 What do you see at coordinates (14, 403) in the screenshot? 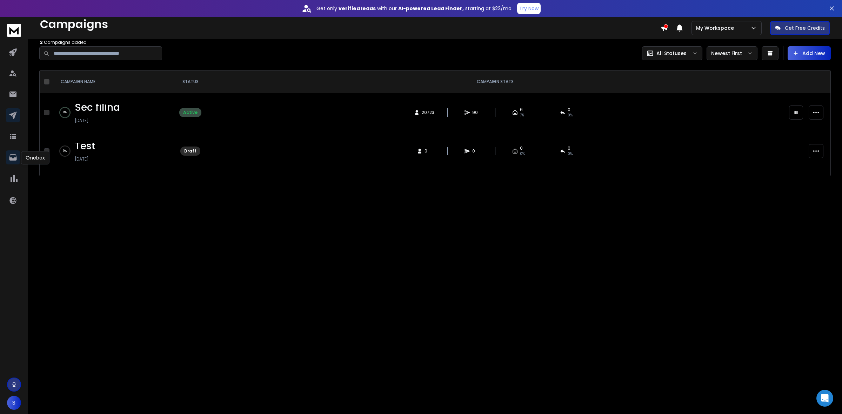
I see `button: S` at bounding box center [14, 403].